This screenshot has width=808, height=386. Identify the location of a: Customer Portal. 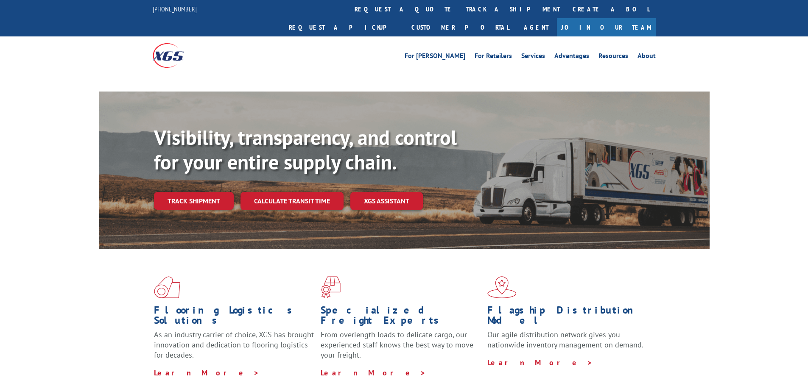
(460, 27).